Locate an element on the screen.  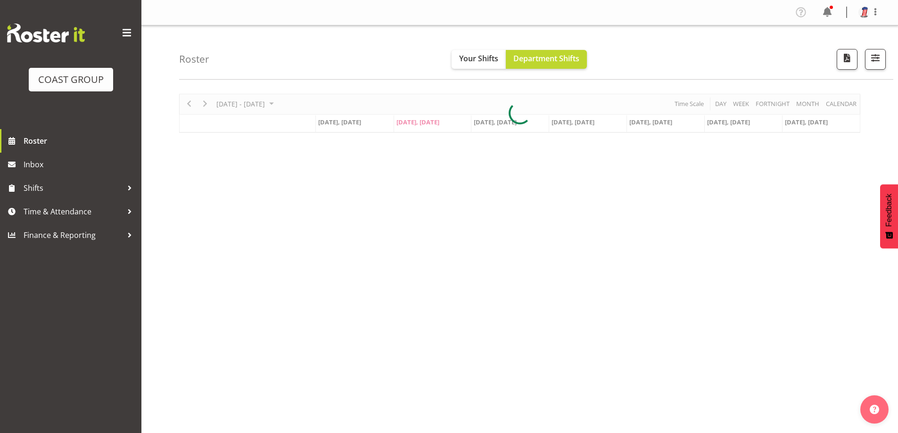
span: Inbox is located at coordinates (80, 165).